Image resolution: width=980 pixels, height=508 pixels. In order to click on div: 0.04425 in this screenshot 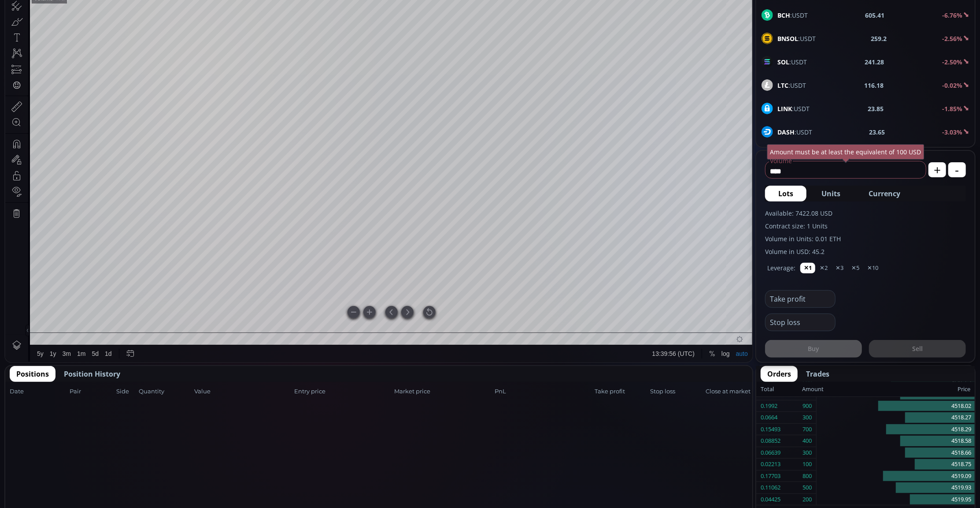, I will do `click(771, 499)`.